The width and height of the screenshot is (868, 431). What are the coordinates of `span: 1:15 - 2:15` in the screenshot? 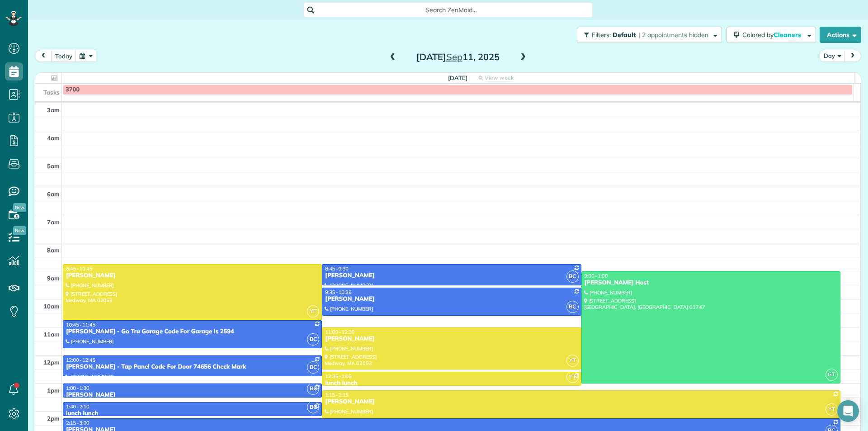 It's located at (337, 395).